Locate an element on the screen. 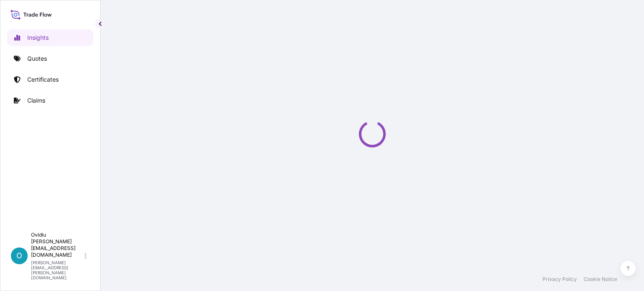  a: Quotes is located at coordinates (50, 59).